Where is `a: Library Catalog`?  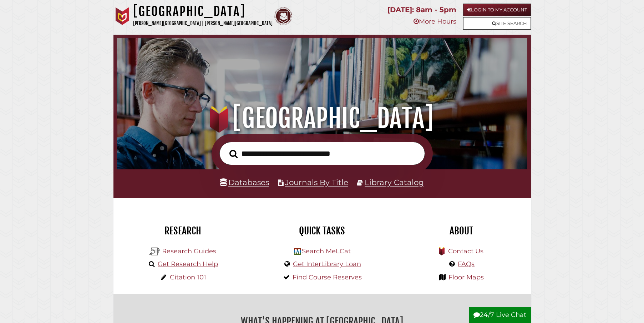 a: Library Catalog is located at coordinates (394, 182).